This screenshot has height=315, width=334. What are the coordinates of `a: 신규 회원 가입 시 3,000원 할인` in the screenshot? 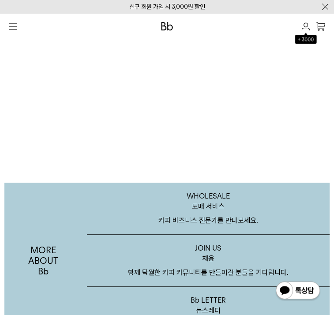 It's located at (167, 7).